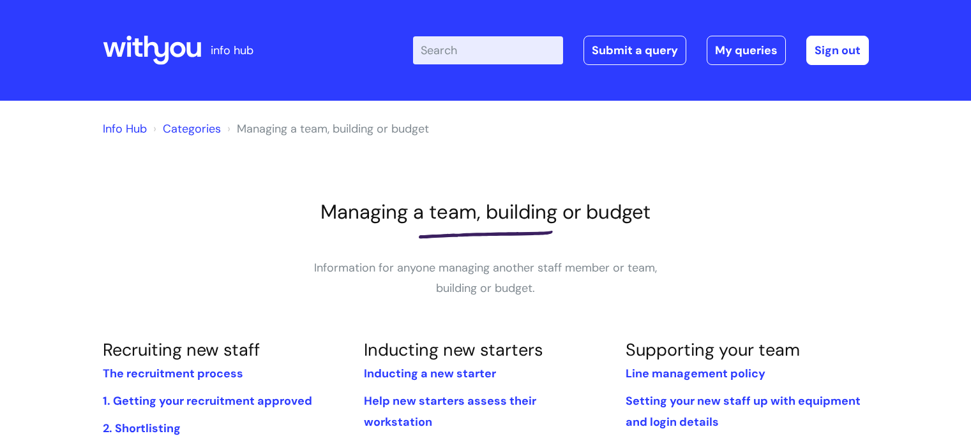 The image size is (971, 443). What do you see at coordinates (450, 412) in the screenshot?
I see `a: Help new starters assess their workstation` at bounding box center [450, 412].